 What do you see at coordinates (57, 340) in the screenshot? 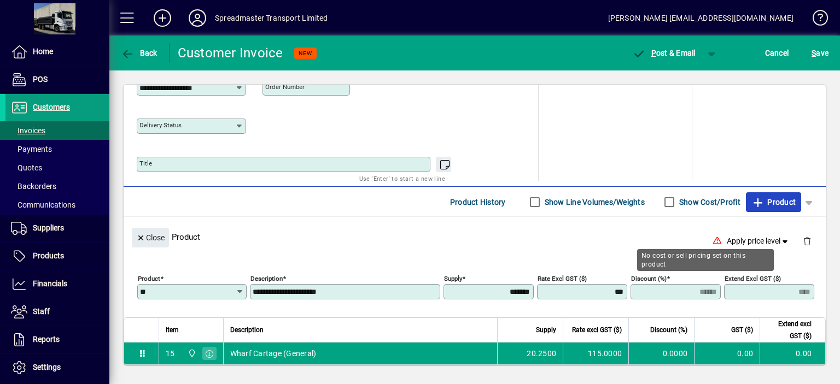
I see `a: Reports` at bounding box center [57, 340].